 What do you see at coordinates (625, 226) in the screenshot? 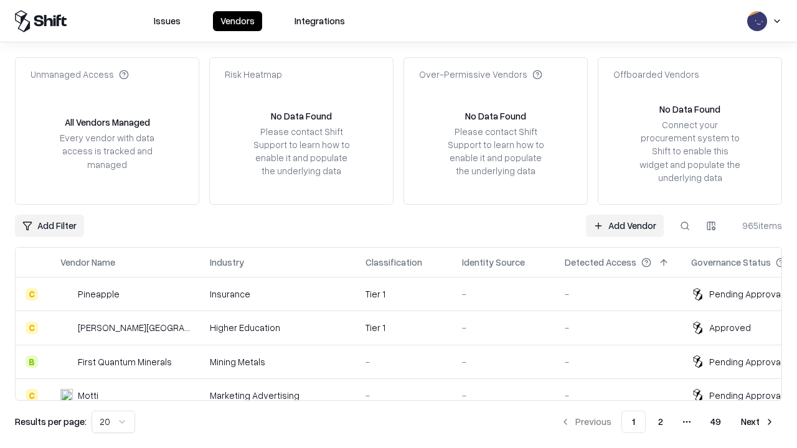
I see `a: Add Vendor` at bounding box center [625, 226].